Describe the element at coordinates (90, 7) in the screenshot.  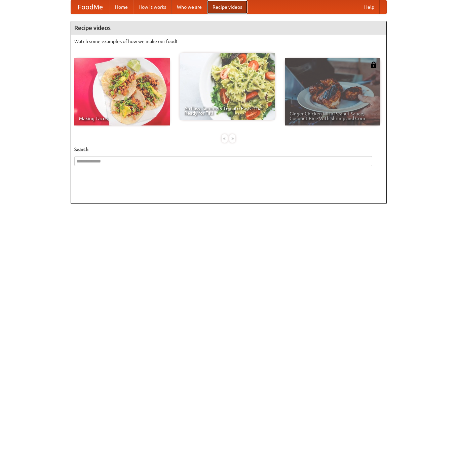
I see `a: FoodMe` at that location.